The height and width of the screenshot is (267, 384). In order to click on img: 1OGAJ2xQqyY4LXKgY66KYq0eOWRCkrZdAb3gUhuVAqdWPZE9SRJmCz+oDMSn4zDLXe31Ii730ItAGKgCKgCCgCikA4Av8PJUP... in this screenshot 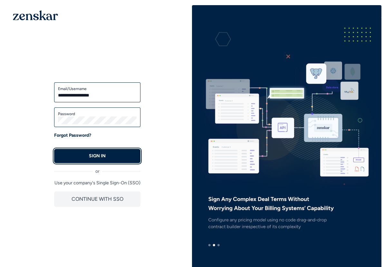, I will do `click(35, 15)`.